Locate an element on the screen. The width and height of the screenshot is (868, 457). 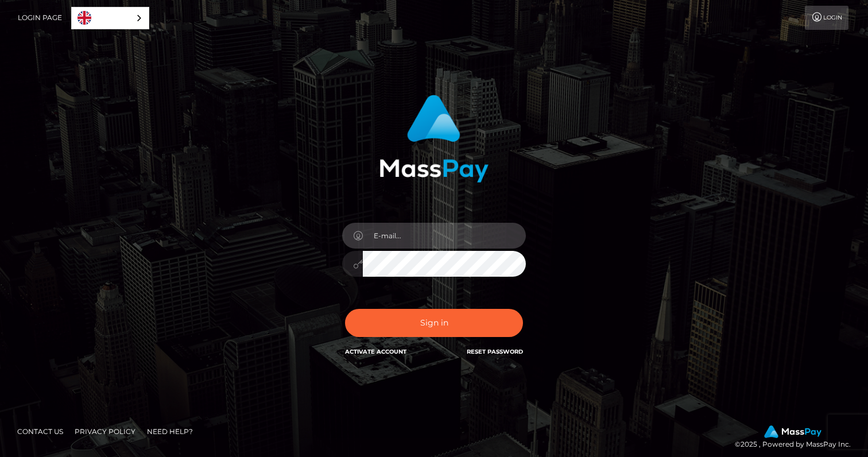
a: Privacy Policy is located at coordinates (105, 431).